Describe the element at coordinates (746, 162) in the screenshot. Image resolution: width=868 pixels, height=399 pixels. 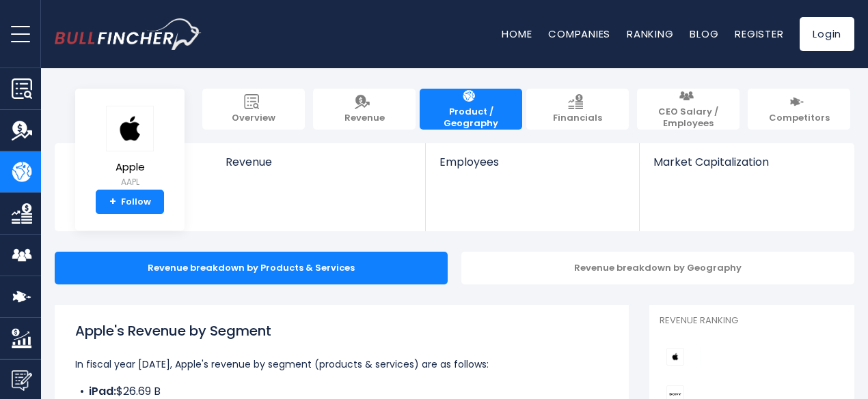
I see `span: Market Capitalization` at that location.